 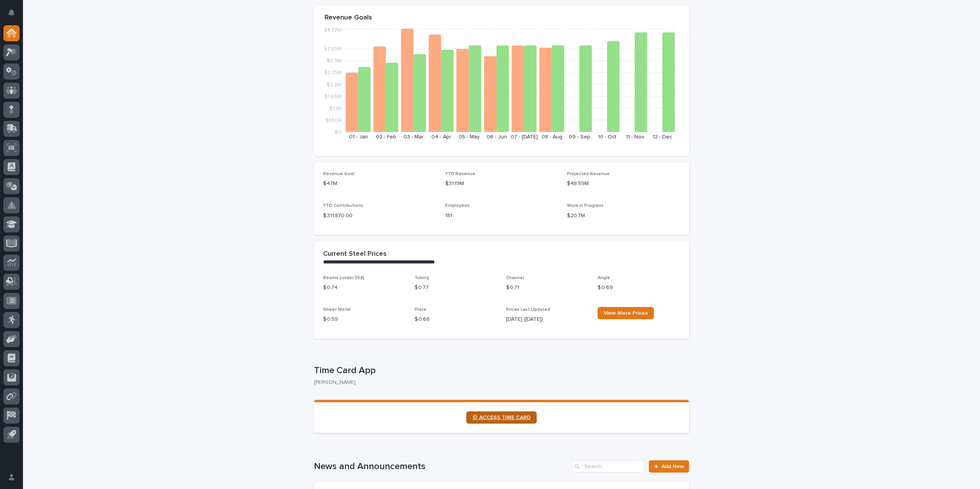 What do you see at coordinates (502, 216) in the screenshot?
I see `p: 181` at bounding box center [502, 216].